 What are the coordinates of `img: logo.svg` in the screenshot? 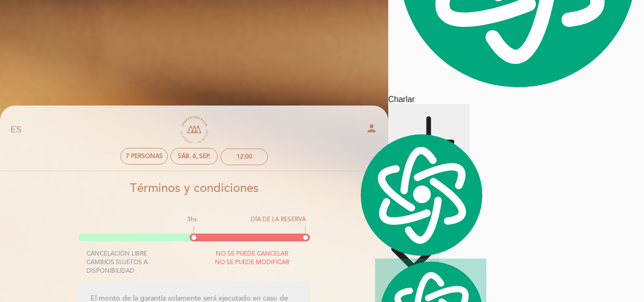 It's located at (421, 195).